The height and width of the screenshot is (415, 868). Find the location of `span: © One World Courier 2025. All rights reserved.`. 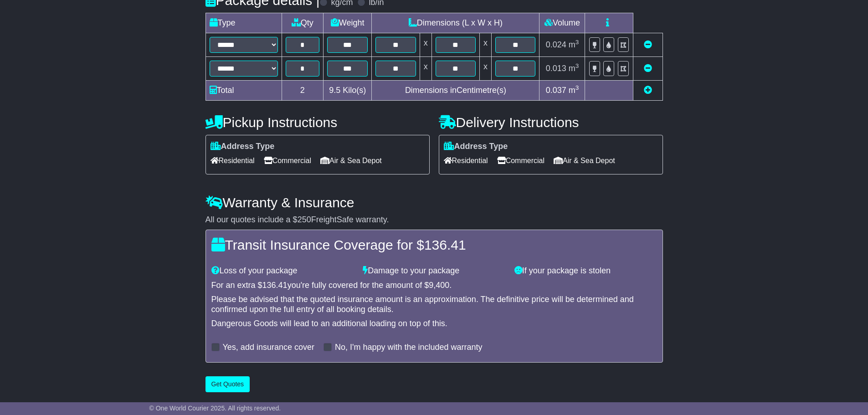

span: © One World Courier 2025. All rights reserved. is located at coordinates (215, 408).